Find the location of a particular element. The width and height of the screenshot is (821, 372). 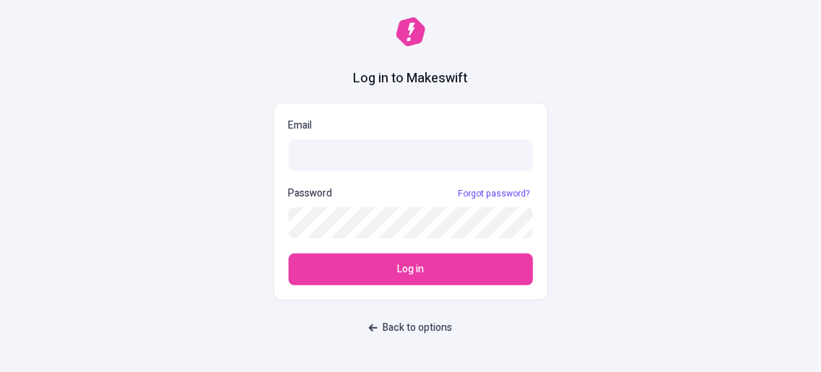

a: Forgot password? is located at coordinates (494, 194).